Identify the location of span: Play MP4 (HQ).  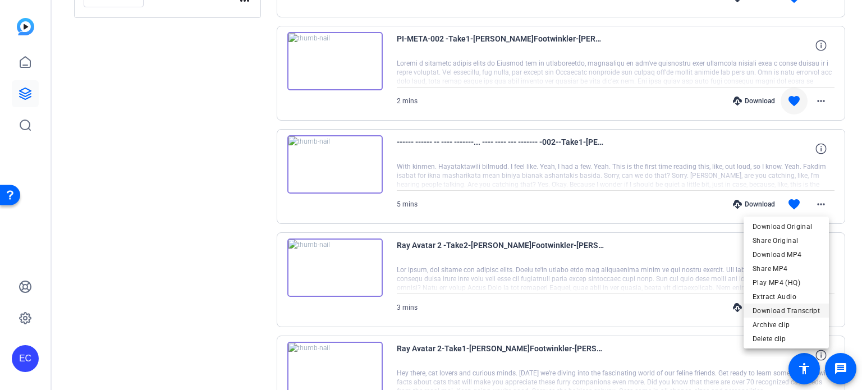
(786, 283).